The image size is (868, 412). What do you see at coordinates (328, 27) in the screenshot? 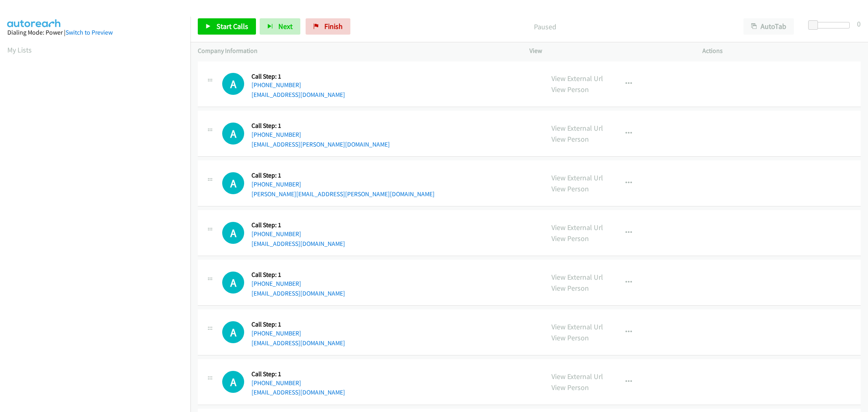
I see `a: Finish` at bounding box center [328, 27].